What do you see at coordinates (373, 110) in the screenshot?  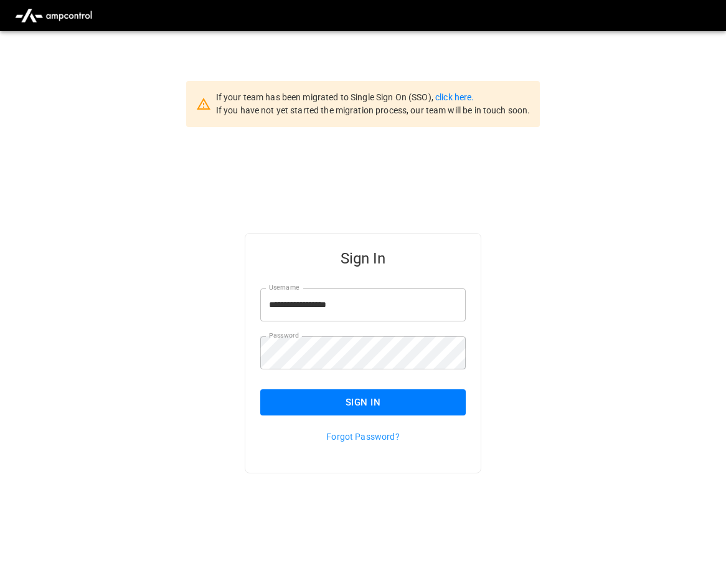 I see `span: If you have not yet started the migration process, our team will be in touch soon.` at bounding box center [373, 110].